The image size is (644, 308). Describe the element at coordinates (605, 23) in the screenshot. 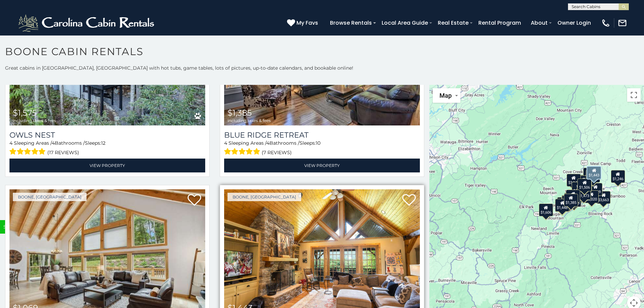

I see `img: phone-regular-white.png` at that location.